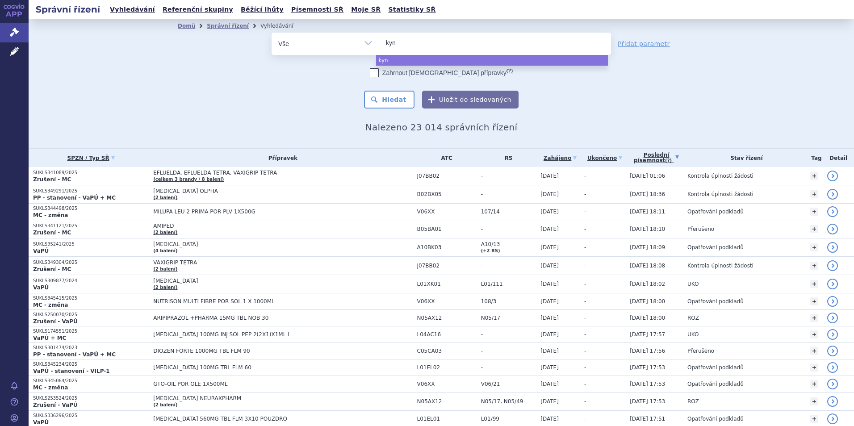 The width and height of the screenshot is (854, 426). Describe the element at coordinates (50, 305) in the screenshot. I see `strong: MC - změna` at that location.